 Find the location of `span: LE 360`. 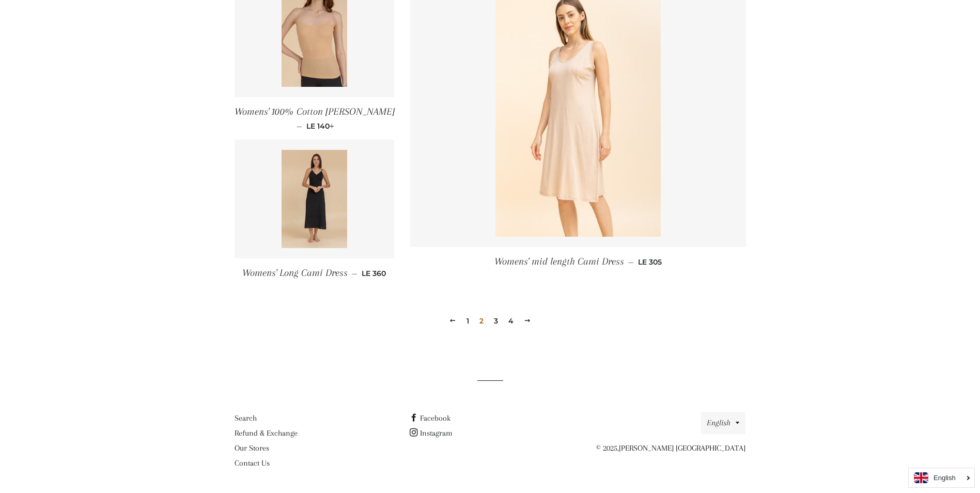

span: LE 360 is located at coordinates (374, 273).